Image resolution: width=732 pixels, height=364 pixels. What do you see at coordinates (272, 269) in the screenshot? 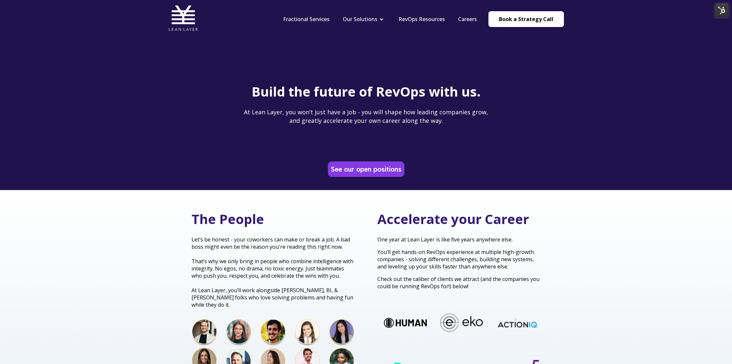
I see `span: That’s why we only bring in people who combine intelligence with integrity. No egos, no drama, no...` at bounding box center [272, 269].